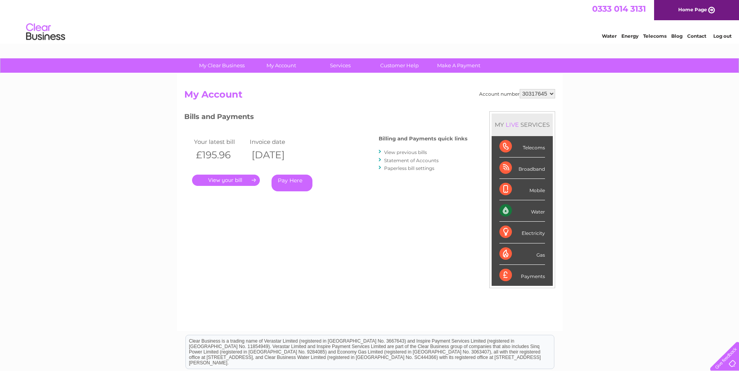 The height and width of the screenshot is (371, 739). I want to click on a: Customer Help, so click(399, 65).